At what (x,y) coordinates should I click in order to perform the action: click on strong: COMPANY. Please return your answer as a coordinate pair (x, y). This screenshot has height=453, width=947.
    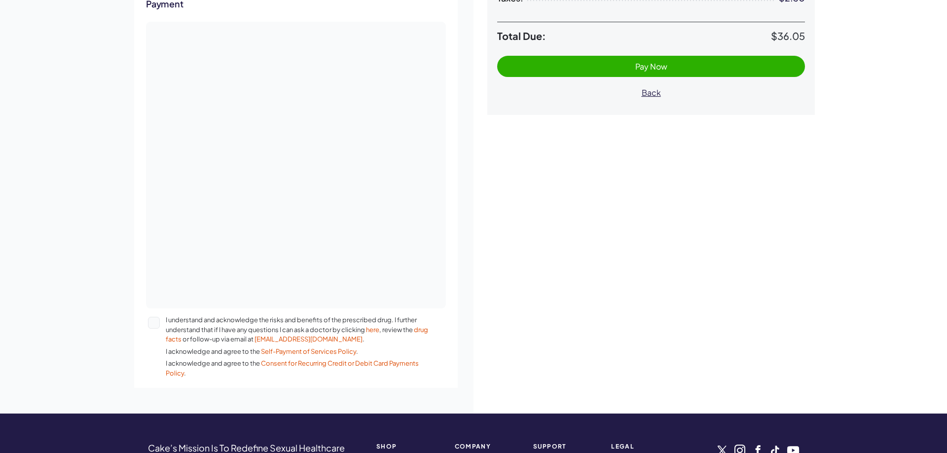
    Looking at the image, I should click on (488, 446).